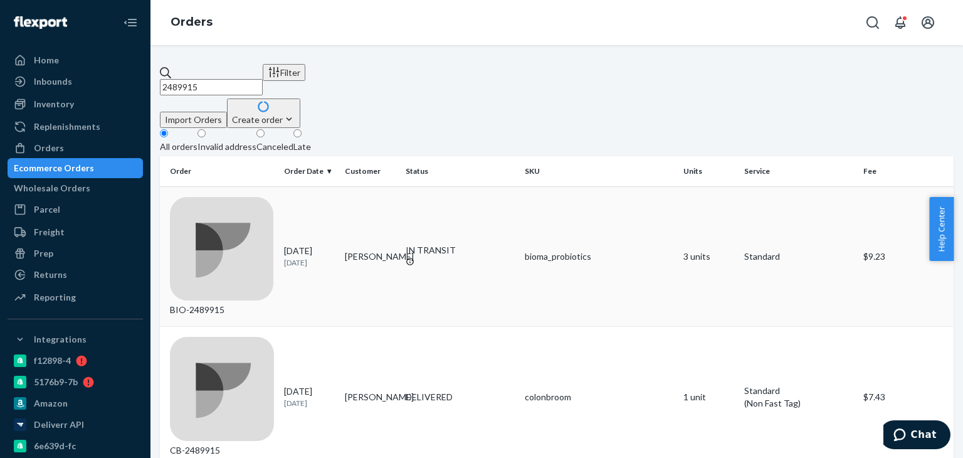 The height and width of the screenshot is (458, 963). Describe the element at coordinates (263, 113) in the screenshot. I see `button: Create order` at that location.